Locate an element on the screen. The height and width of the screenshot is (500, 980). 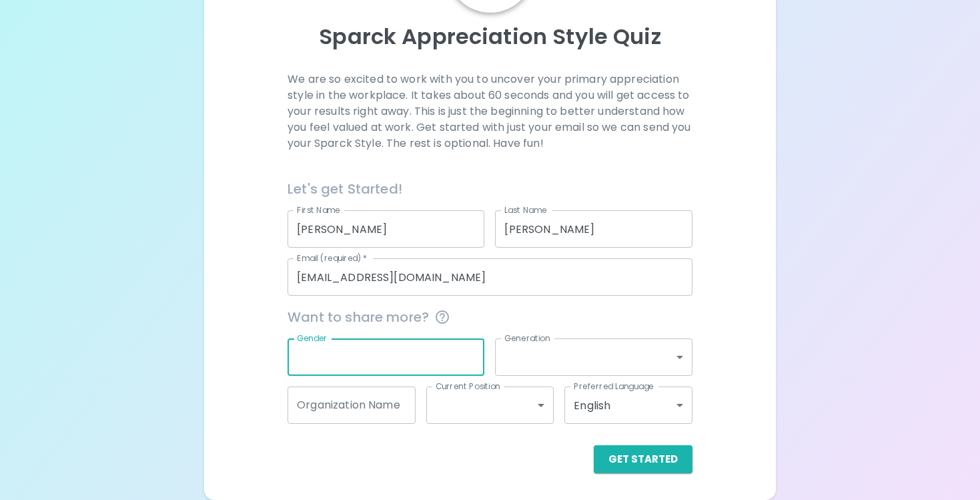
div: English is located at coordinates (629, 405).